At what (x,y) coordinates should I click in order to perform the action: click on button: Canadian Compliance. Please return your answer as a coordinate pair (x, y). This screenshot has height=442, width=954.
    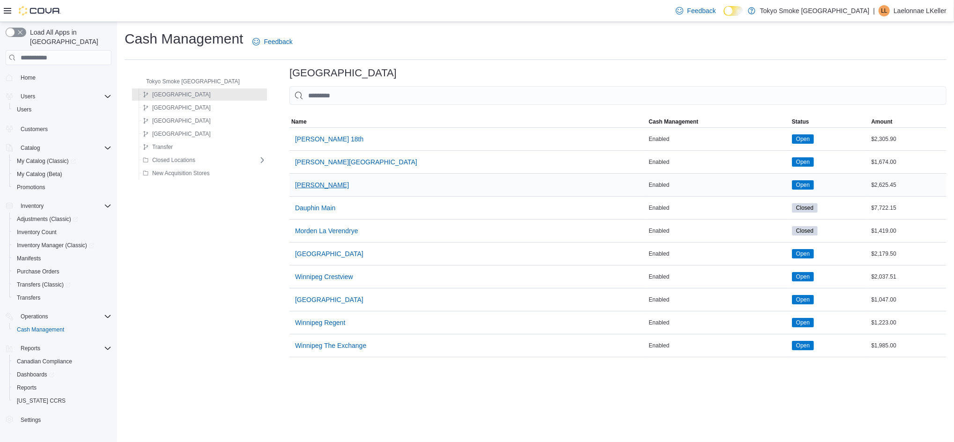
    Looking at the image, I should click on (62, 362).